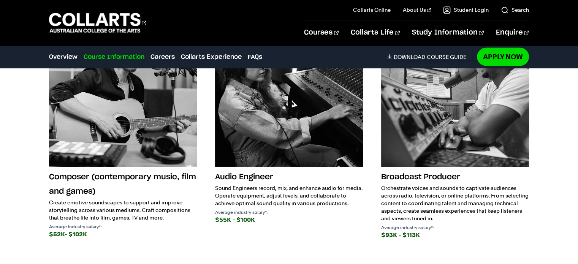 This screenshot has width=578, height=264. What do you see at coordinates (289, 220) in the screenshot?
I see `div: $55K - $100K` at bounding box center [289, 220].